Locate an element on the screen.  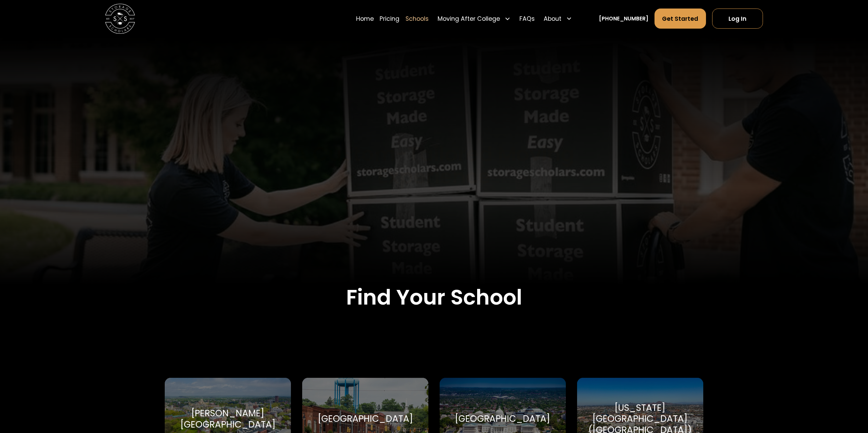
a: FAQs is located at coordinates (527, 18).